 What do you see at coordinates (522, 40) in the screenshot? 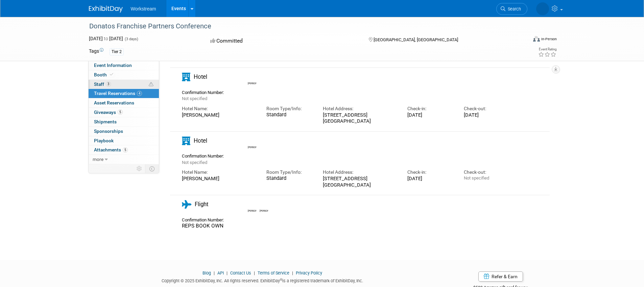
I see `div: Event Format` at bounding box center [522, 40].